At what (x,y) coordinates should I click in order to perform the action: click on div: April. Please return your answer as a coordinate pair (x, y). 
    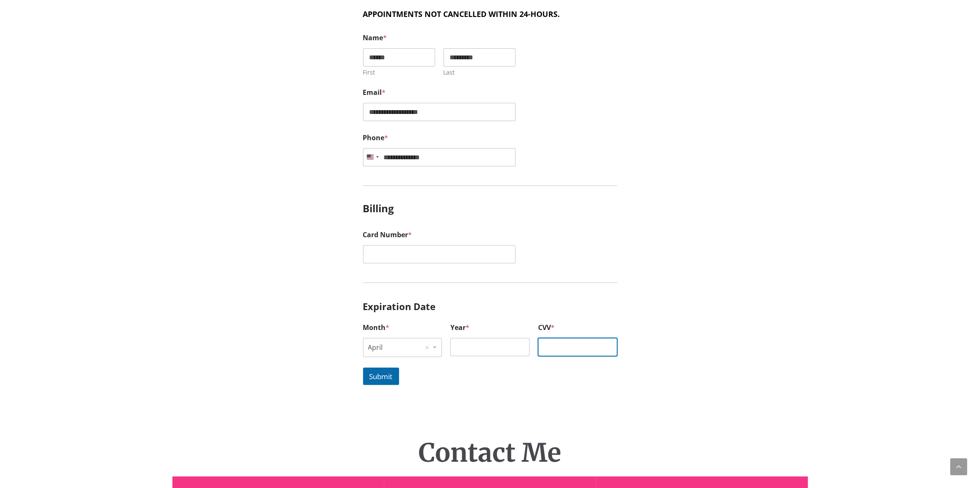
    Looking at the image, I should click on (396, 347).